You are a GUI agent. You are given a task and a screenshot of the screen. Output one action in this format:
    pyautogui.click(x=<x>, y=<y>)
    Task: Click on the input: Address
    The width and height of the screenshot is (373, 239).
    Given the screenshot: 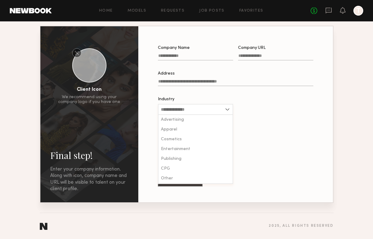 What is the action you would take?
    pyautogui.click(x=236, y=83)
    